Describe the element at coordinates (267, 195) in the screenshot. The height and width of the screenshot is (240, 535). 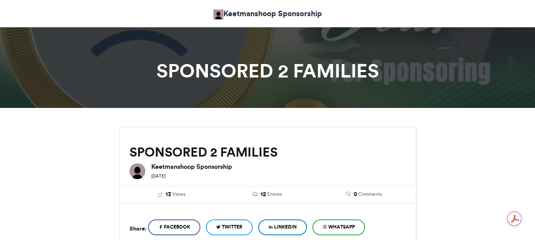
I see `a: 12 Entries` at that location.